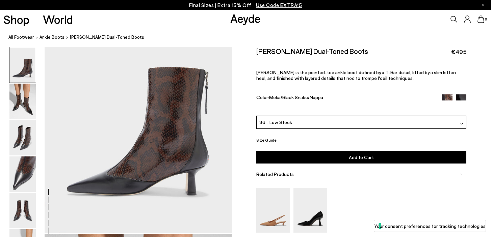 The image size is (491, 237). What do you see at coordinates (267, 140) in the screenshot?
I see `button: Size Guide` at bounding box center [267, 140].